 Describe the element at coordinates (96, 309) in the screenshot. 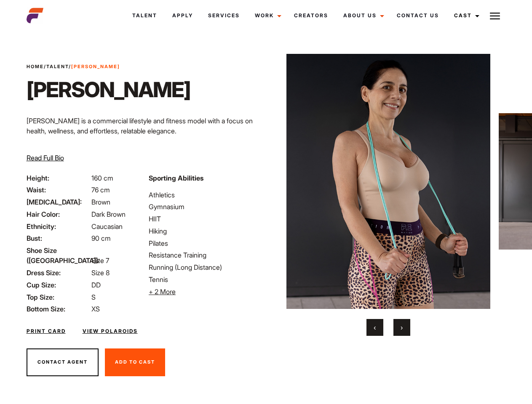

I see `span: XS` at that location.